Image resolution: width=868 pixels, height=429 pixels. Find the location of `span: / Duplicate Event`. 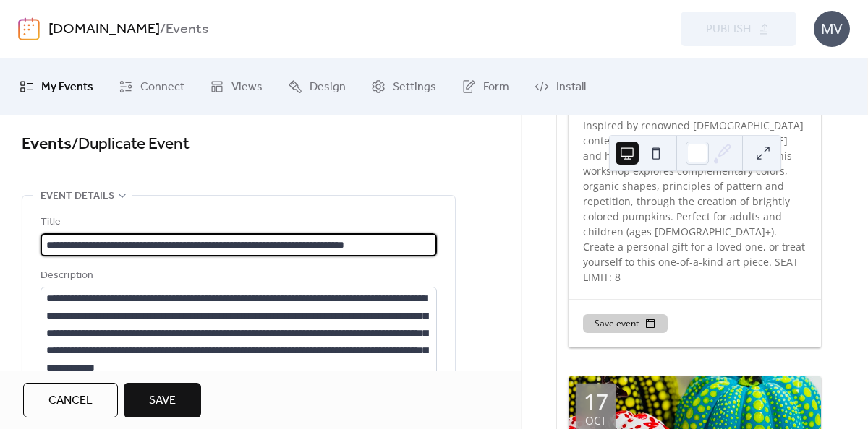

span: / Duplicate Event is located at coordinates (130, 145).